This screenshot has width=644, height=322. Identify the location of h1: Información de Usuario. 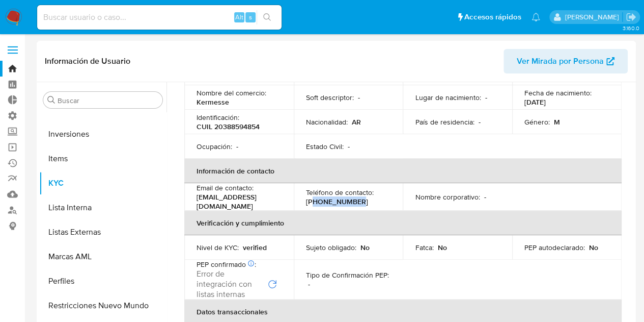
(88, 61).